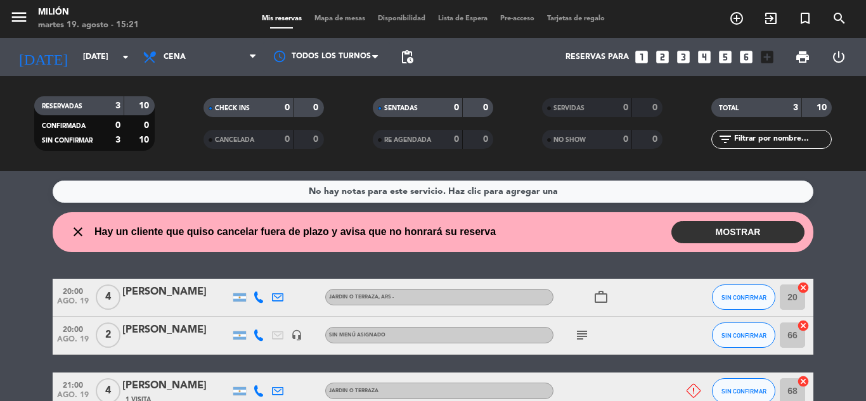 The height and width of the screenshot is (401, 866). I want to click on span: CANCELADA, so click(234, 140).